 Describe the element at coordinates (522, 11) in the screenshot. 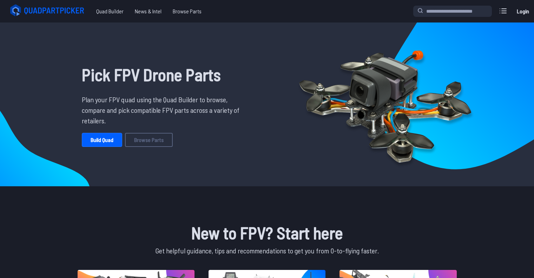

I see `a: Login` at that location.